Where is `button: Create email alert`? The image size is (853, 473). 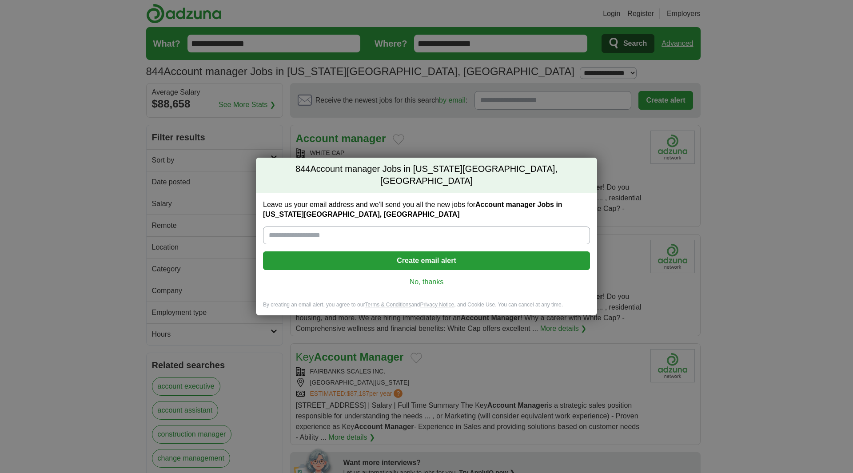
button: Create email alert is located at coordinates (427, 261).